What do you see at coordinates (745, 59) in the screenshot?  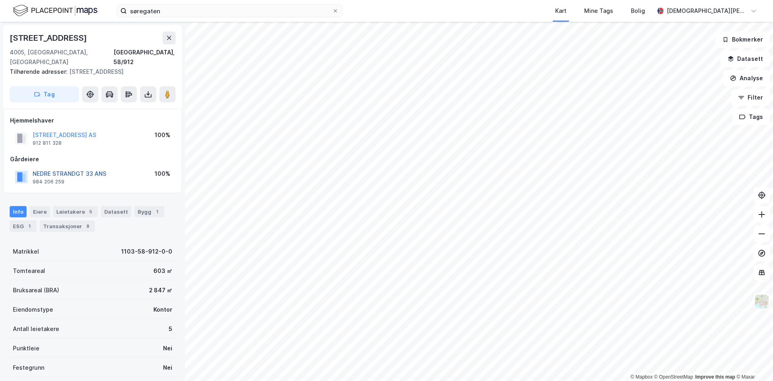 I see `button: Datasett` at bounding box center [745, 59].